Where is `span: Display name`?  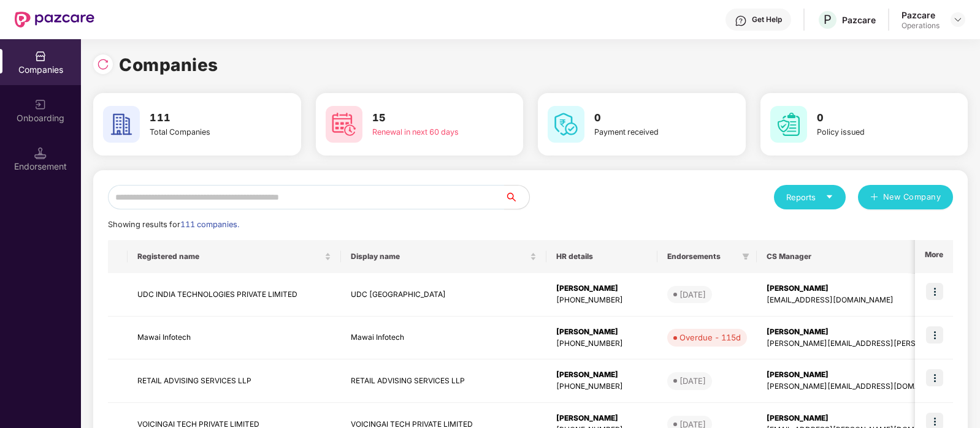
span: Display name is located at coordinates (439, 257).